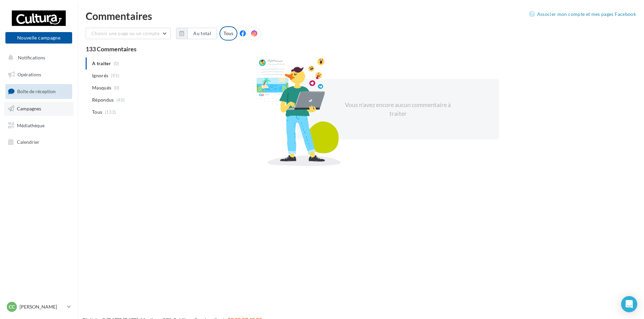 The image size is (644, 319). Describe the element at coordinates (116, 88) in the screenshot. I see `span: (0)` at that location.